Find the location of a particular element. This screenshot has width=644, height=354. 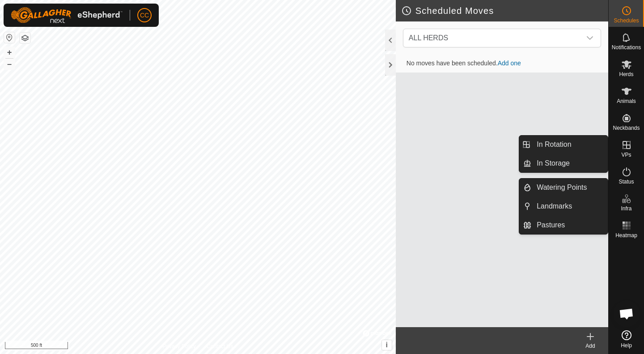

span: Schedules is located at coordinates (626, 21).